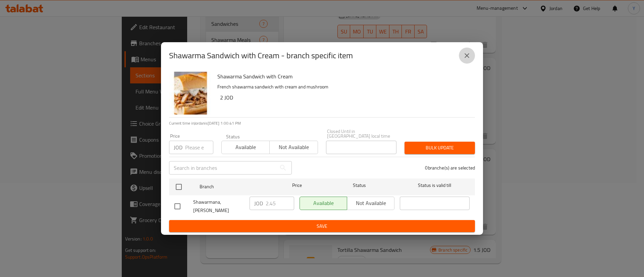 The width and height of the screenshot is (644, 277). Describe the element at coordinates (297, 185) in the screenshot. I see `span: Price` at that location.